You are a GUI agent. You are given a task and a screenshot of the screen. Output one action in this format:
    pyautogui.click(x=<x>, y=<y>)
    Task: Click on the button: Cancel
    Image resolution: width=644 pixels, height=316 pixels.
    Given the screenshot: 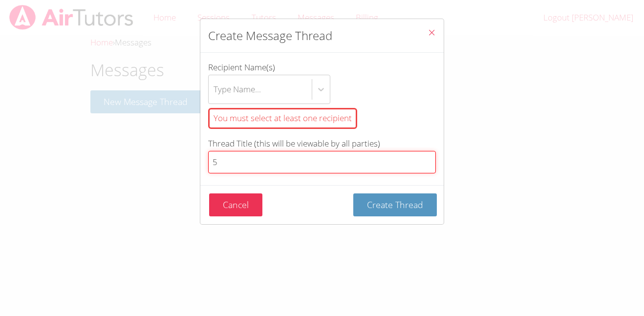 What is the action you would take?
    pyautogui.click(x=235, y=205)
    